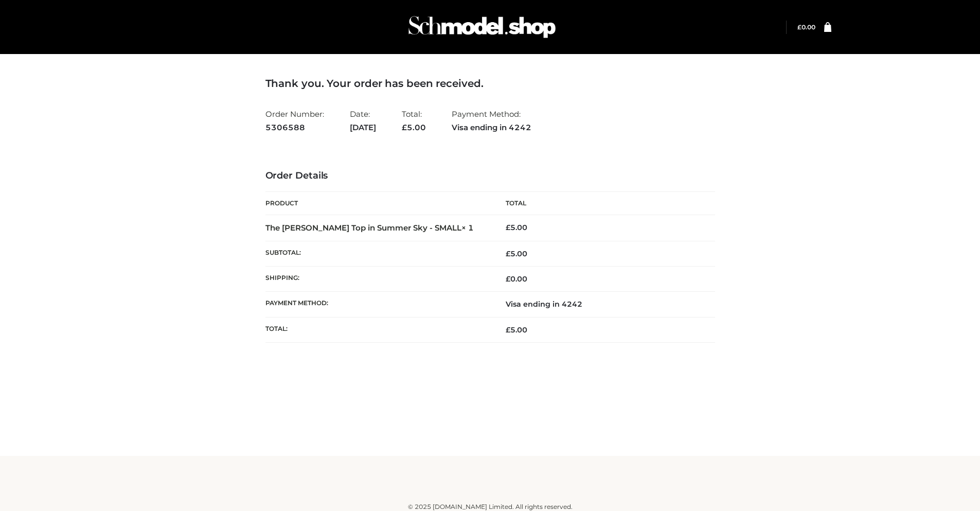 The height and width of the screenshot is (511, 980). Describe the element at coordinates (363, 120) in the screenshot. I see `li: Date:` at that location.